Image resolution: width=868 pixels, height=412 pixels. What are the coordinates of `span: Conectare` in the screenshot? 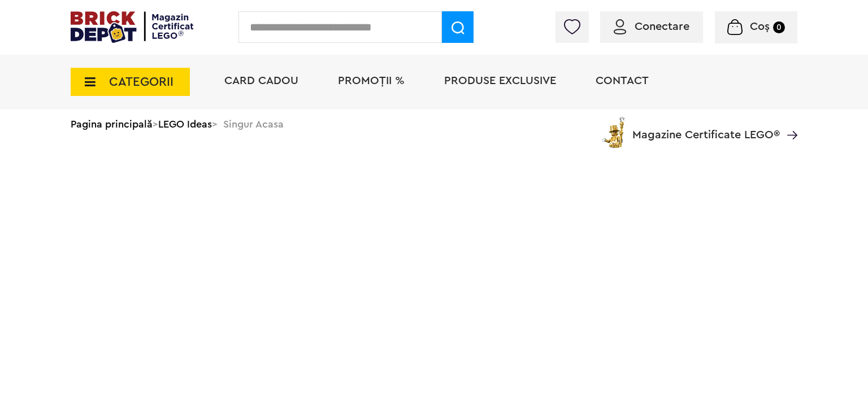 It's located at (662, 27).